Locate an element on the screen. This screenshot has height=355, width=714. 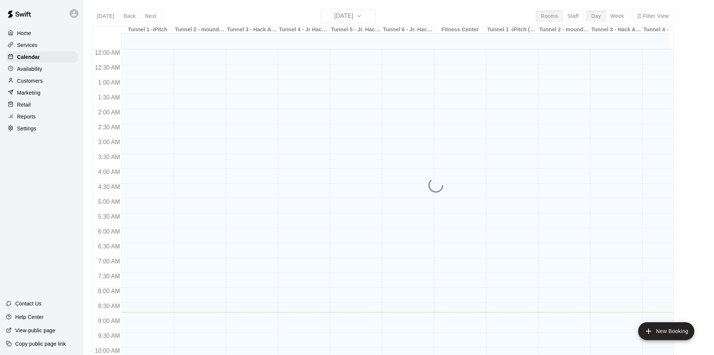
div: Fitness Center is located at coordinates (460, 30).